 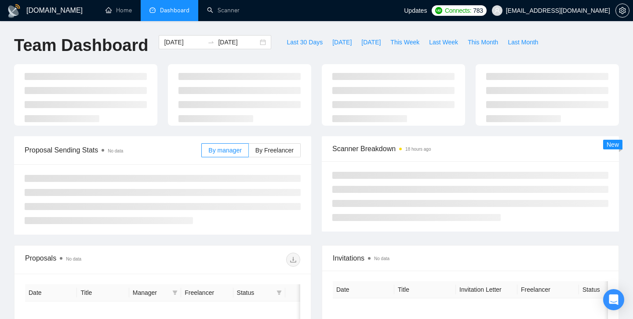 What do you see at coordinates (523, 42) in the screenshot?
I see `span: Last Month` at bounding box center [523, 42].